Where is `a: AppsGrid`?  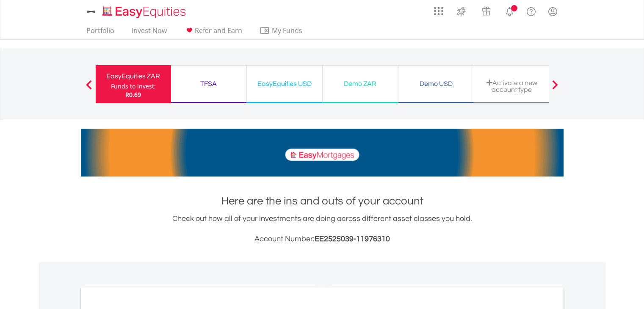
a: AppsGrid is located at coordinates (439, 9).